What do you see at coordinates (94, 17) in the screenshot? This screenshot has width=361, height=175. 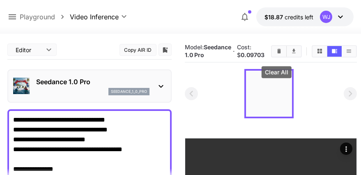 I see `span: Video Inference` at bounding box center [94, 17].